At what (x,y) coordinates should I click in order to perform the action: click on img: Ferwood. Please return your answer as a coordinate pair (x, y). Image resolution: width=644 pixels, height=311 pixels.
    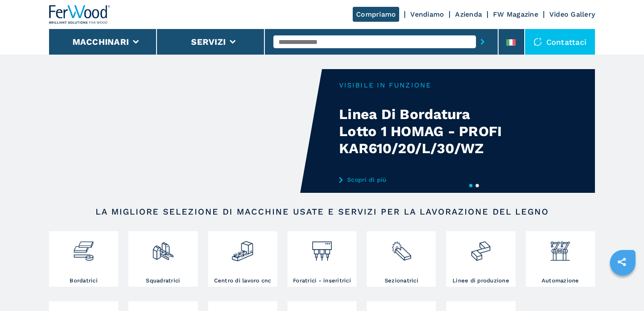
    Looking at the image, I should click on (80, 14).